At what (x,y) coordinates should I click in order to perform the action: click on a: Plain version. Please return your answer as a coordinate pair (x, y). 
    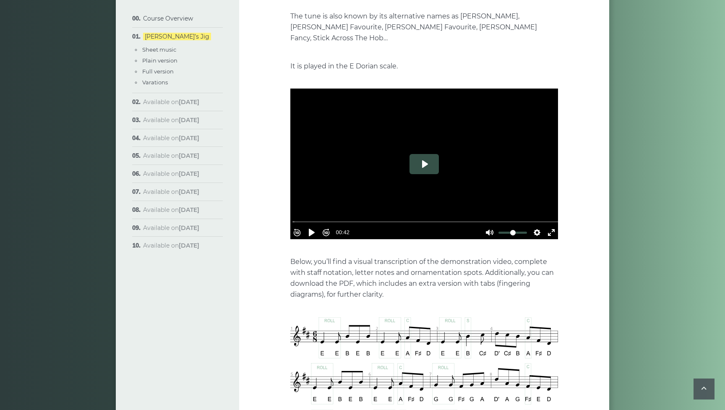
    Looking at the image, I should click on (160, 60).